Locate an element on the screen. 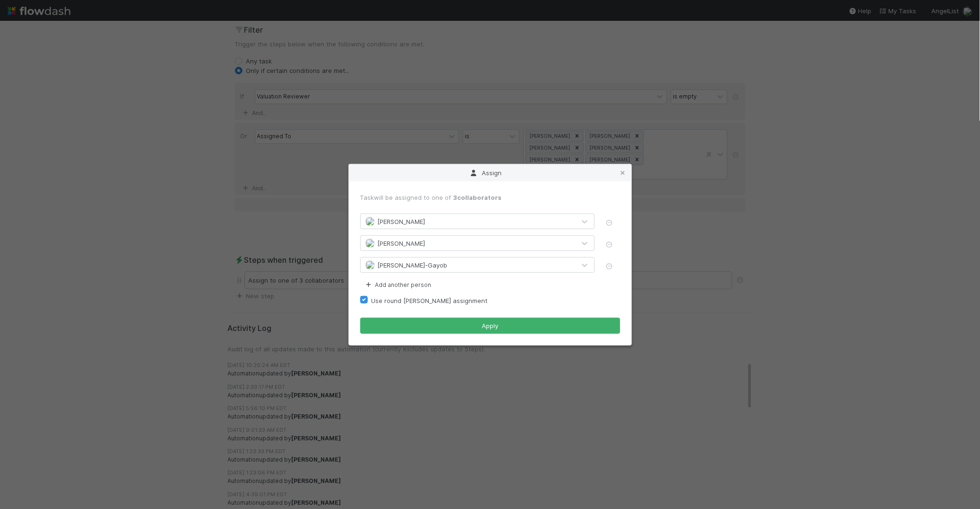 Image resolution: width=980 pixels, height=509 pixels. img: avatar_cd4e5e5e-3003-49e5-bc76-fd776f359de9.png is located at coordinates (371, 221).